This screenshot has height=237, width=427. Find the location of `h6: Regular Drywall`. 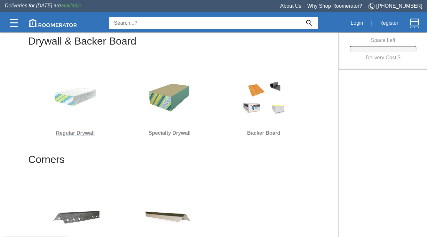

h6: Regular Drywall is located at coordinates (75, 133).